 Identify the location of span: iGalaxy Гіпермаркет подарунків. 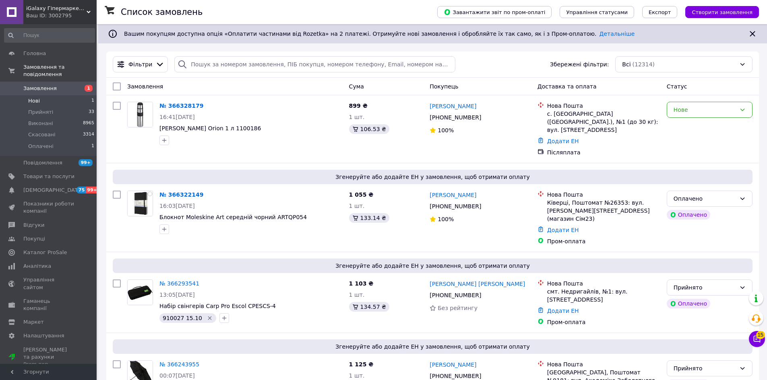
(56, 8).